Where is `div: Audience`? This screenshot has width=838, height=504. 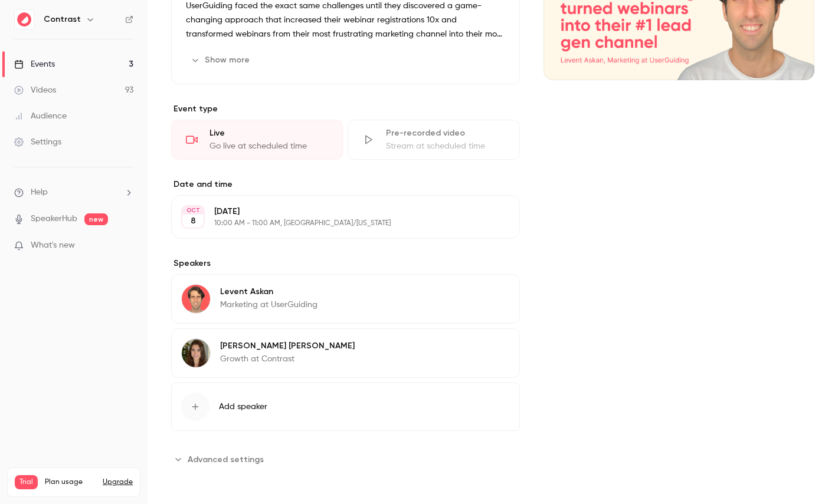
div: Audience is located at coordinates (40, 116).